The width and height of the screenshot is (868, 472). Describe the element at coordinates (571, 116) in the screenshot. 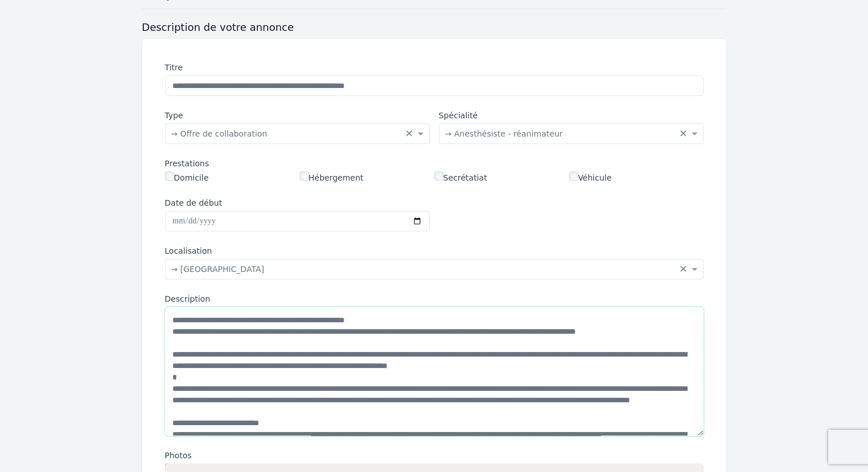

I see `label: Spécialité` at that location.